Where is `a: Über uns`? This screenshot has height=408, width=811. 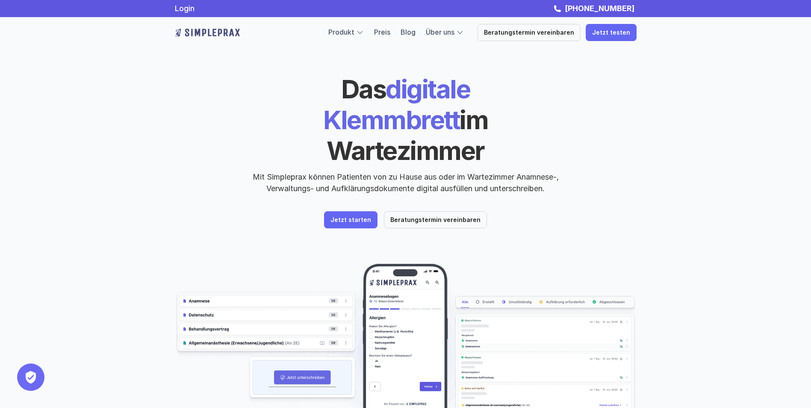
a: Über uns is located at coordinates (440, 32).